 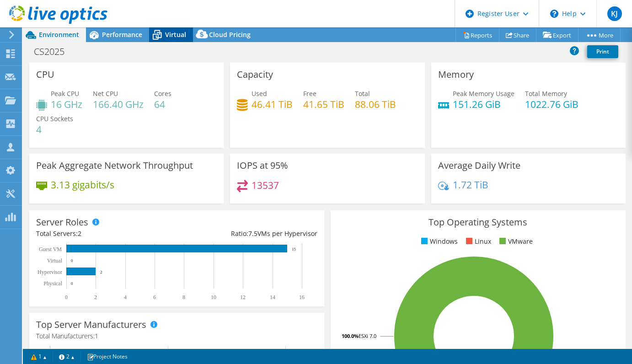 I want to click on span: Environment, so click(x=59, y=35).